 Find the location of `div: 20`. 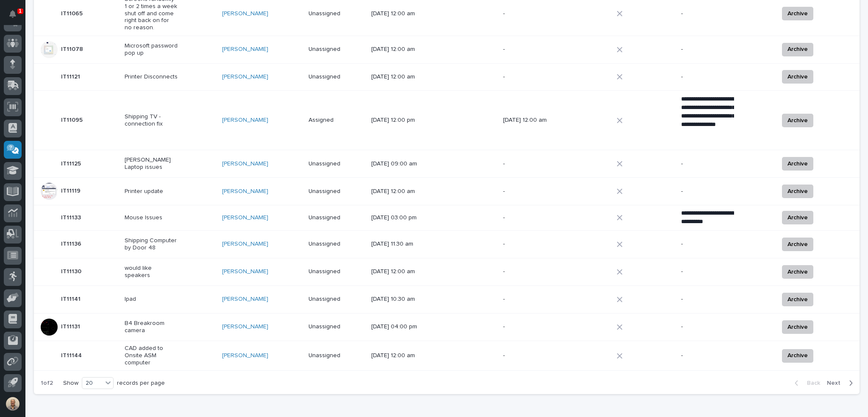

div: 20 is located at coordinates (92, 383).